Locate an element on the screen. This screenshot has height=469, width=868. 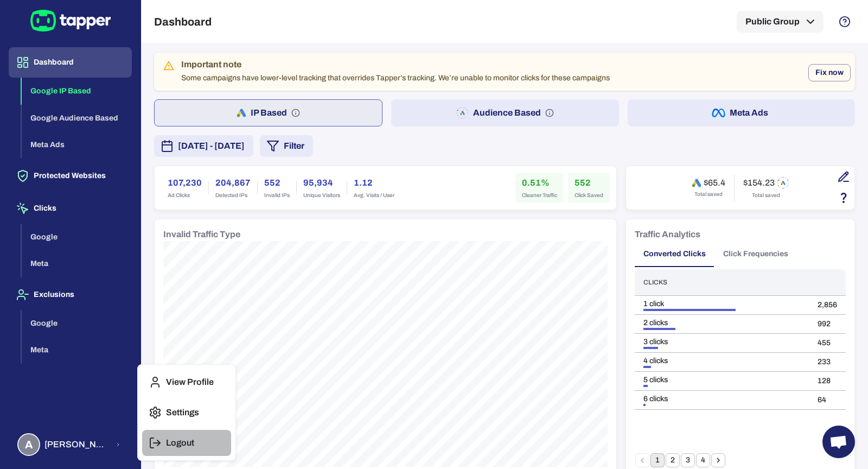
button: View Profile is located at coordinates (187, 382).